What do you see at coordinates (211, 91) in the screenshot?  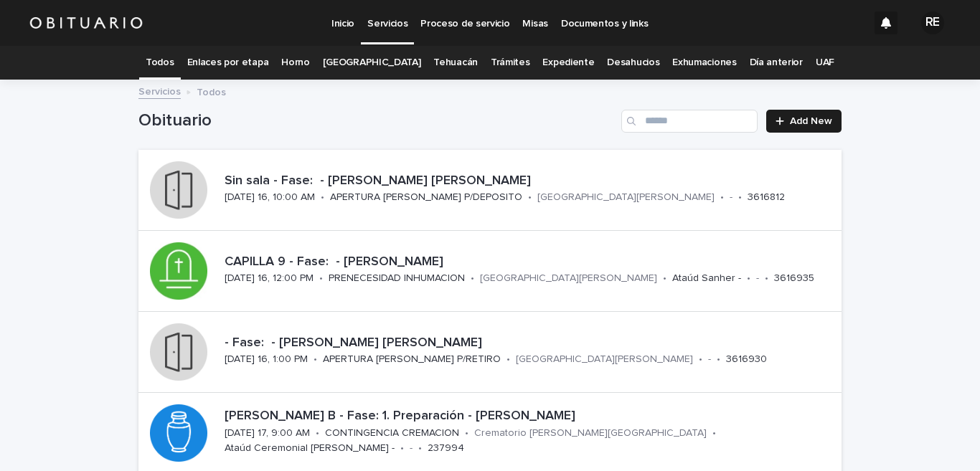 I see `p: Todos` at bounding box center [211, 91].